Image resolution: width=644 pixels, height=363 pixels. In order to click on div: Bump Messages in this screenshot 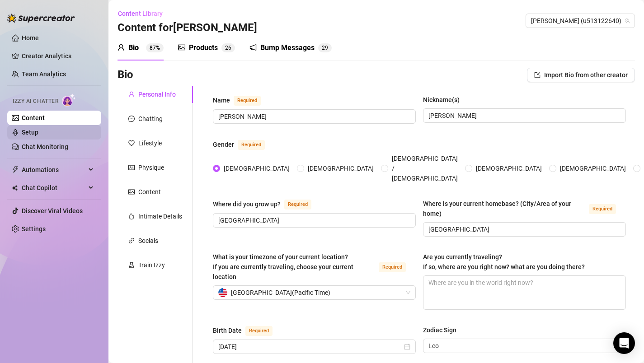, I will do `click(287, 48)`.